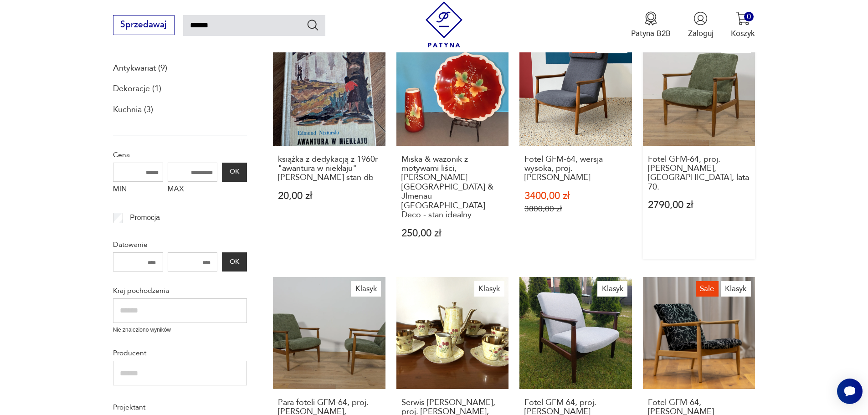 This screenshot has height=415, width=868. I want to click on a: SaleKlasykFotel GFM-64, wersja wysoka, proj. Edmund HomaFotel GFM-64, wersja wysoka, proj. [PERSO..., so click(575, 146).